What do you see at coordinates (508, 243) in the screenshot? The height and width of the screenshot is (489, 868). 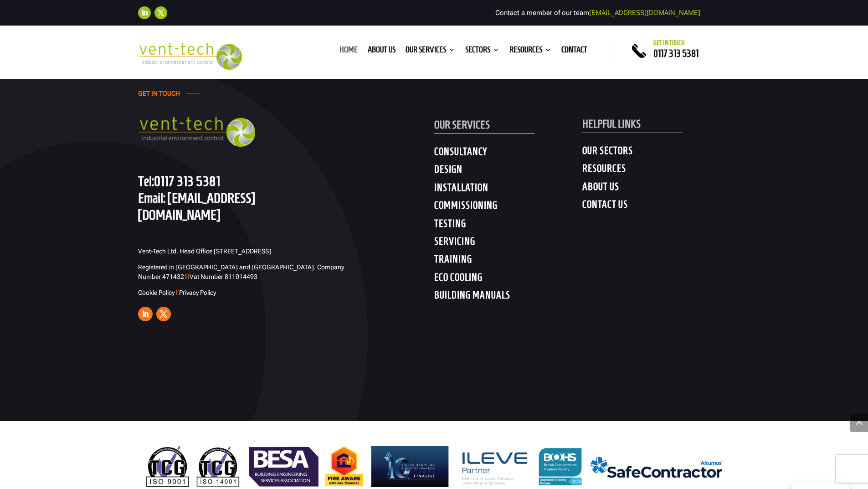 I see `h4: SERVICING` at bounding box center [508, 243].